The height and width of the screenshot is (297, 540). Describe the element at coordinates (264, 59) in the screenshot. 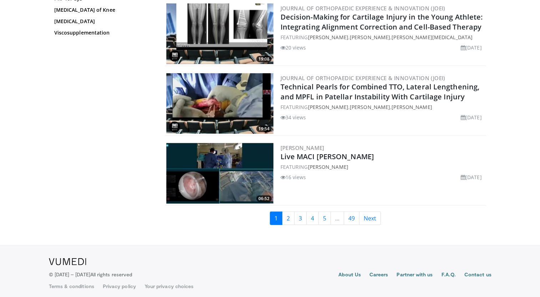

I see `span: 19:08` at that location.